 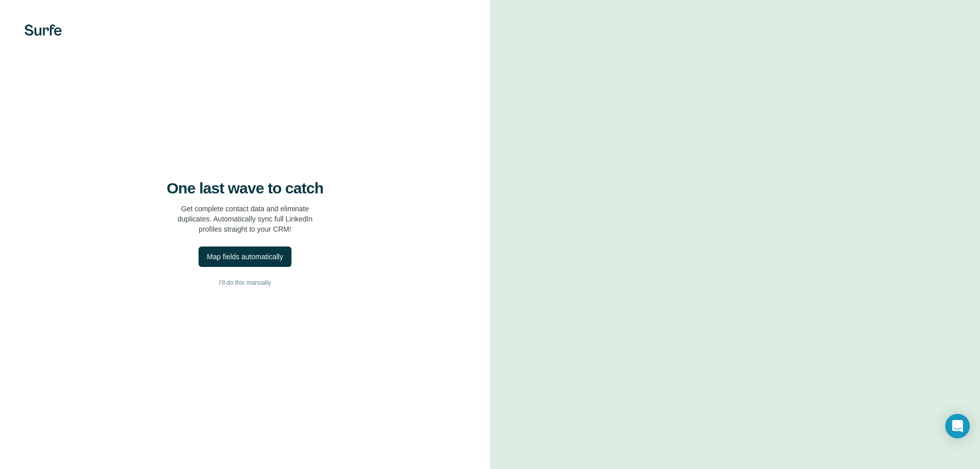 I want to click on div: Open Intercom Messenger, so click(x=957, y=426).